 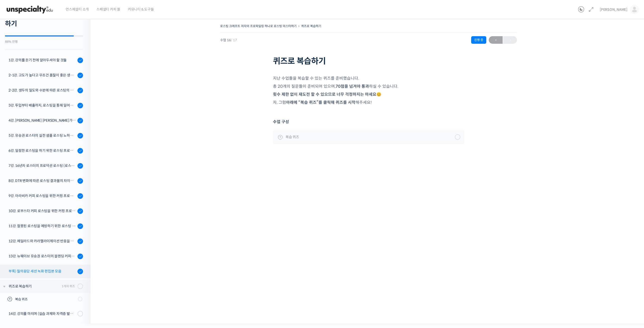 I want to click on div: 1강. 강의를 듣기 전에 알아두셔야 할 것들, so click(x=42, y=60).